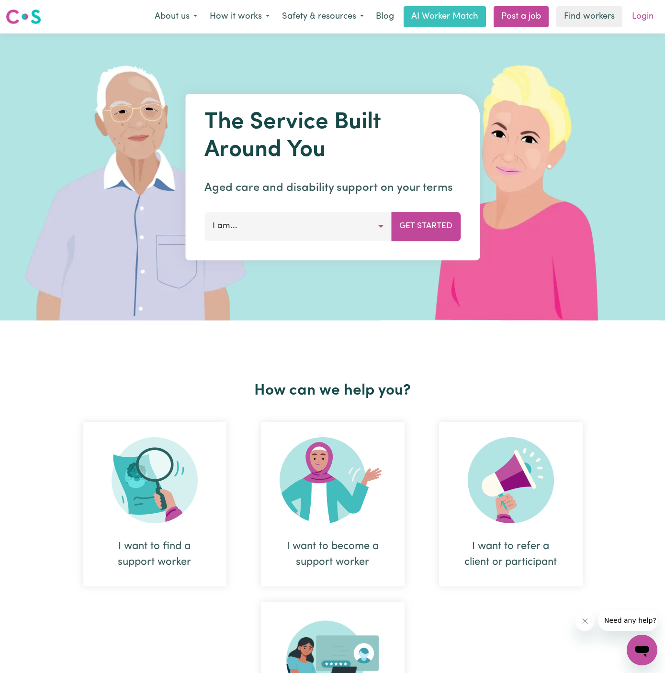  What do you see at coordinates (332, 136) in the screenshot?
I see `h1: The Service Built Around You` at bounding box center [332, 136].